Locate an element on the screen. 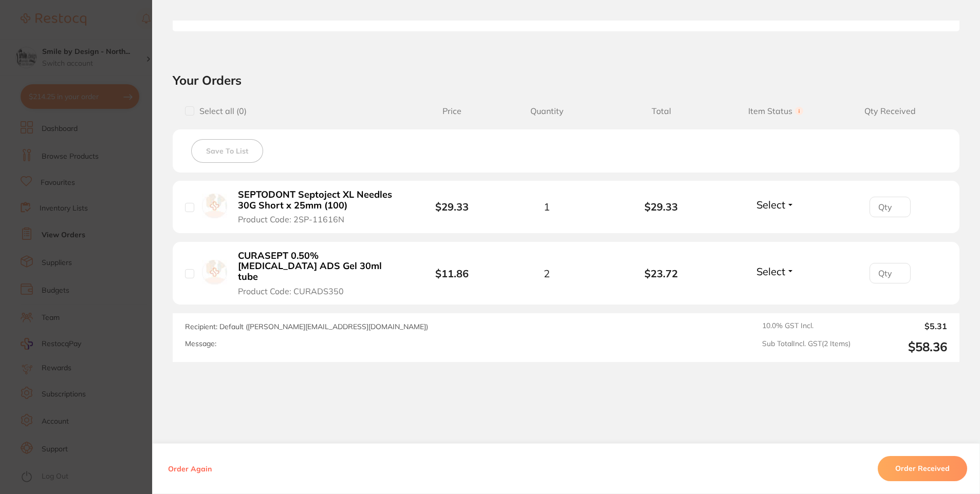  button: Order Received is located at coordinates (923, 469).